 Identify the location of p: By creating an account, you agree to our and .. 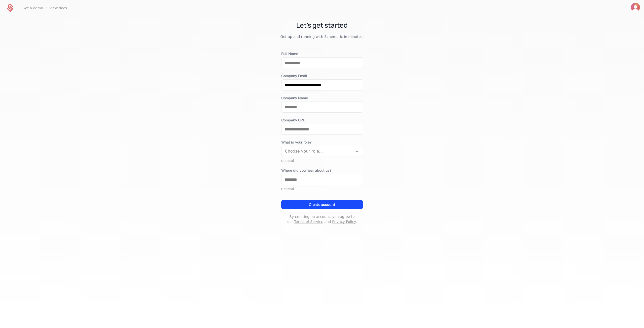
(322, 219).